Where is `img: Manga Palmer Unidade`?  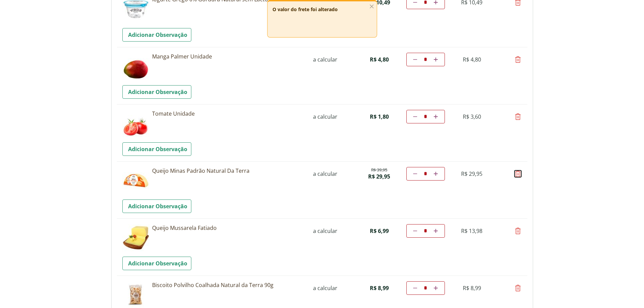 img: Manga Palmer Unidade is located at coordinates (136, 66).